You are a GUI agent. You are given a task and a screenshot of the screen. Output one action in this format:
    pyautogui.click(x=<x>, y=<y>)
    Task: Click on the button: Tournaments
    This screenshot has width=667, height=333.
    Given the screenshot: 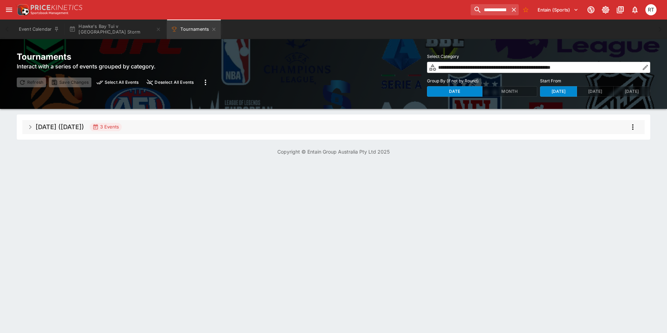 What is the action you would take?
    pyautogui.click(x=194, y=29)
    